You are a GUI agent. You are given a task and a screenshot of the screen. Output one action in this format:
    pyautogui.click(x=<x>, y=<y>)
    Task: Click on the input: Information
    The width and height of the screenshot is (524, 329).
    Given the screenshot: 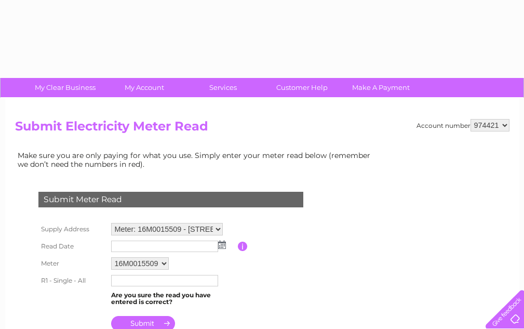 What is the action you would take?
    pyautogui.click(x=243, y=246)
    